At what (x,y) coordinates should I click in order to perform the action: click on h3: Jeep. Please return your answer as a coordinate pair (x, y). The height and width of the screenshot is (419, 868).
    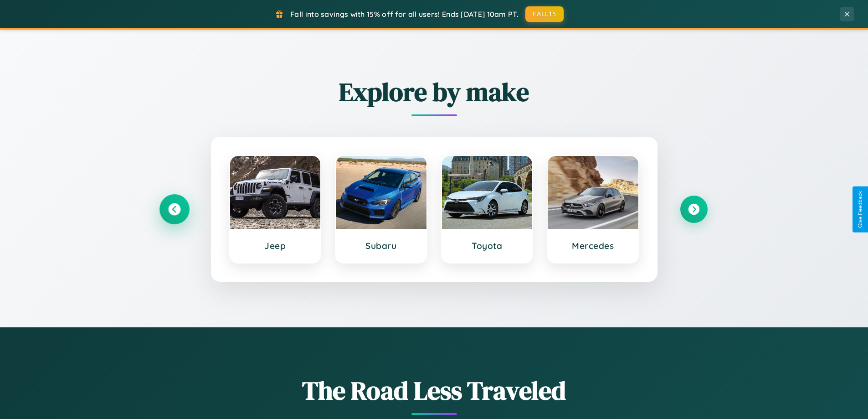
    Looking at the image, I should click on (275, 245).